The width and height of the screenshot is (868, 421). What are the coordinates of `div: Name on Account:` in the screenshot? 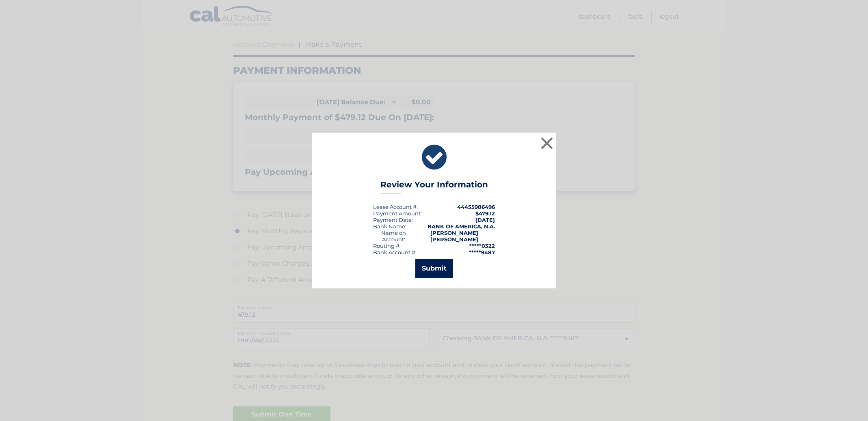 It's located at (393, 236).